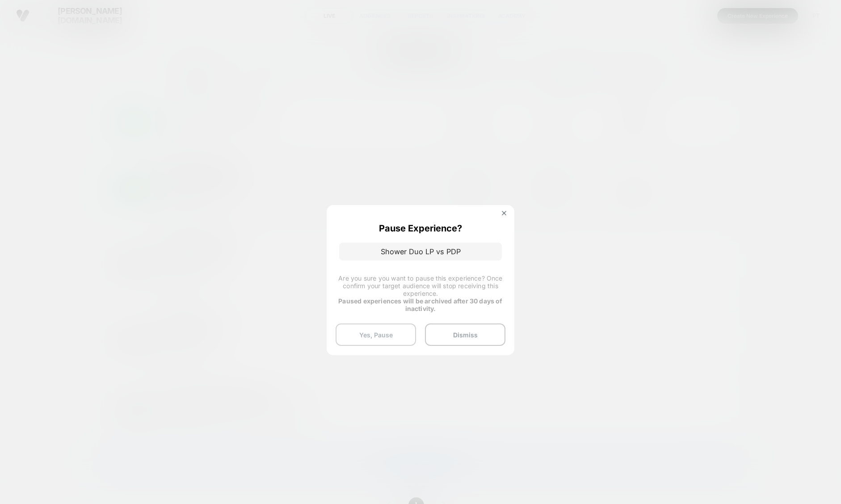 The image size is (841, 504). What do you see at coordinates (421, 252) in the screenshot?
I see `p: Shower Duo LP vs PDP` at bounding box center [421, 252].